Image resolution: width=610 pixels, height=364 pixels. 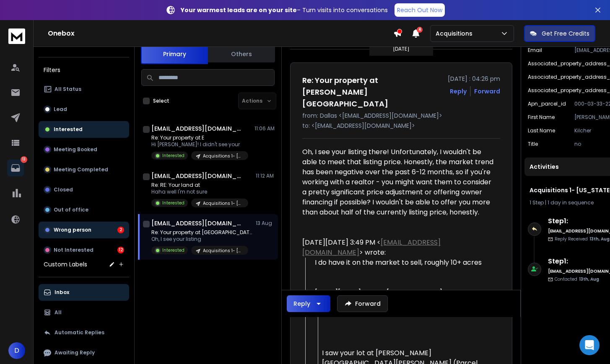 What do you see at coordinates (419, 30) in the screenshot?
I see `span: 4` at bounding box center [419, 30].